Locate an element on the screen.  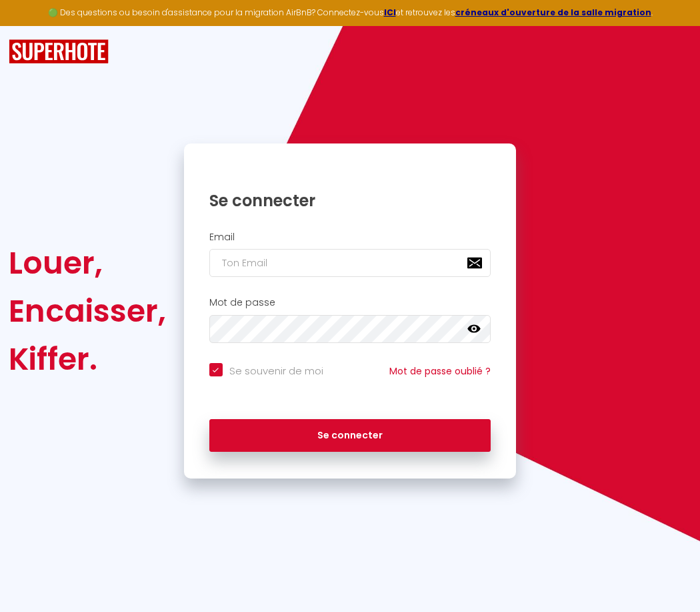
strong: ICI is located at coordinates (390, 12).